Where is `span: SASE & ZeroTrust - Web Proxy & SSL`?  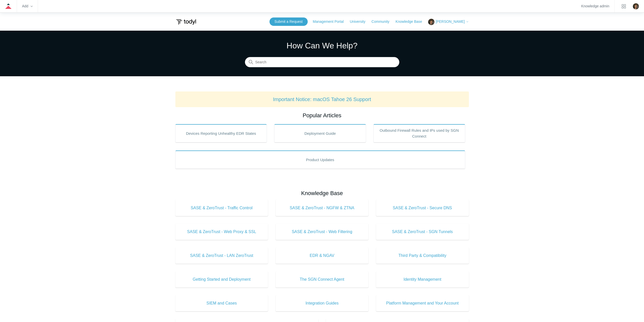
span: SASE & ZeroTrust - Web Proxy & SSL is located at coordinates (222, 232).